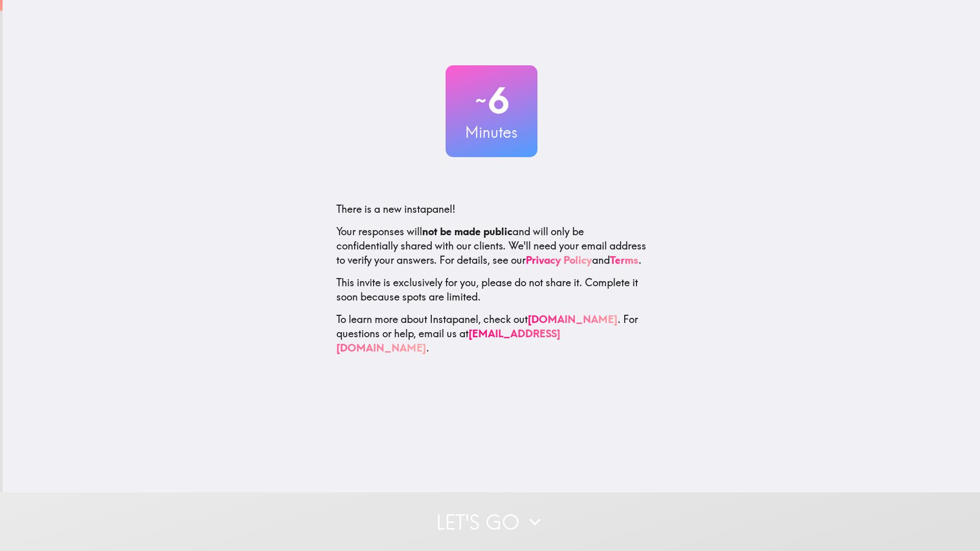 This screenshot has height=551, width=980. What do you see at coordinates (625, 260) in the screenshot?
I see `a: Terms` at bounding box center [625, 260].